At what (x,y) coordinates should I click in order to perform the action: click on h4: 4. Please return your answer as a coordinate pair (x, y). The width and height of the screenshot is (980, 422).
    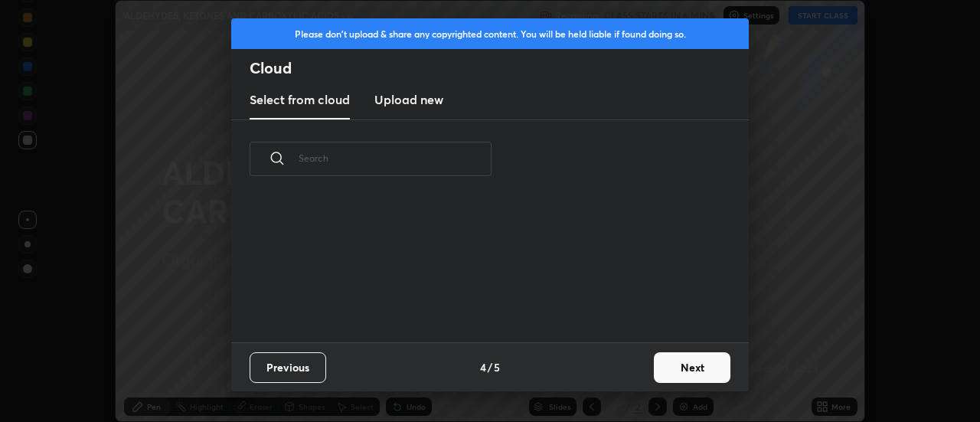
    Looking at the image, I should click on (483, 367).